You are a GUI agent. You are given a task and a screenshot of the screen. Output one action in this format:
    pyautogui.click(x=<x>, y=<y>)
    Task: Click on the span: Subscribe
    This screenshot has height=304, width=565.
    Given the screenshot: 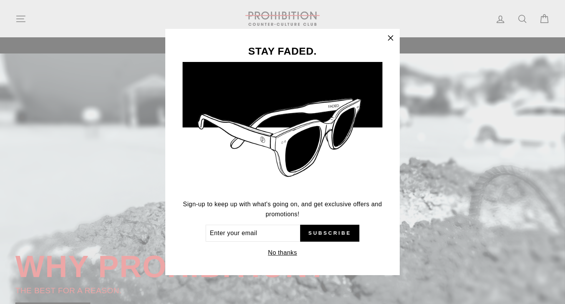 What is the action you would take?
    pyautogui.click(x=330, y=233)
    